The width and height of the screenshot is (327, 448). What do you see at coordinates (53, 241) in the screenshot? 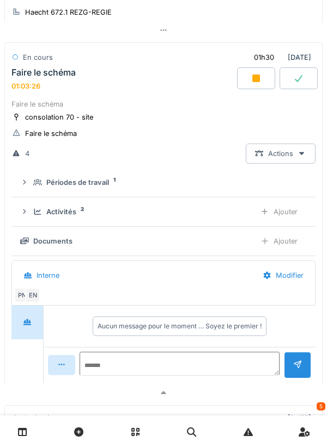
I see `div: Documents` at bounding box center [53, 241].